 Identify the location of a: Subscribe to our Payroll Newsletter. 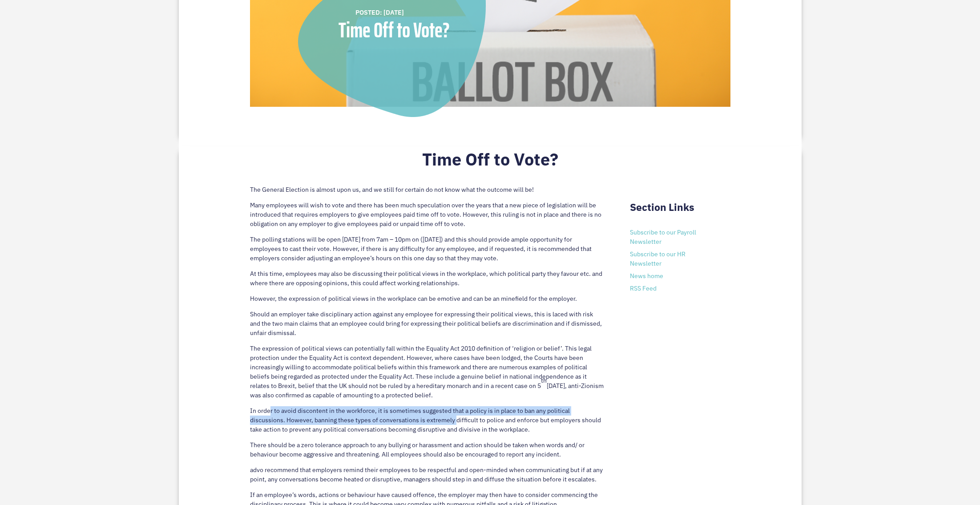
(663, 237).